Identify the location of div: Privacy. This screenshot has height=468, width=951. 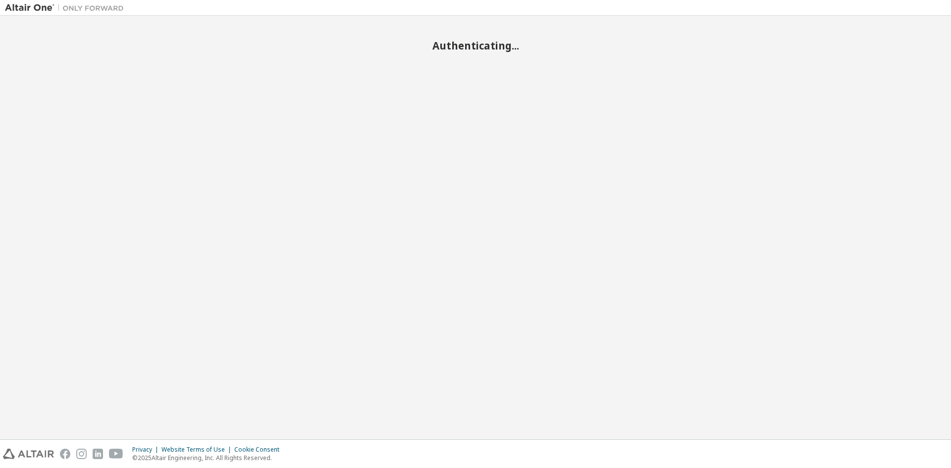
(147, 450).